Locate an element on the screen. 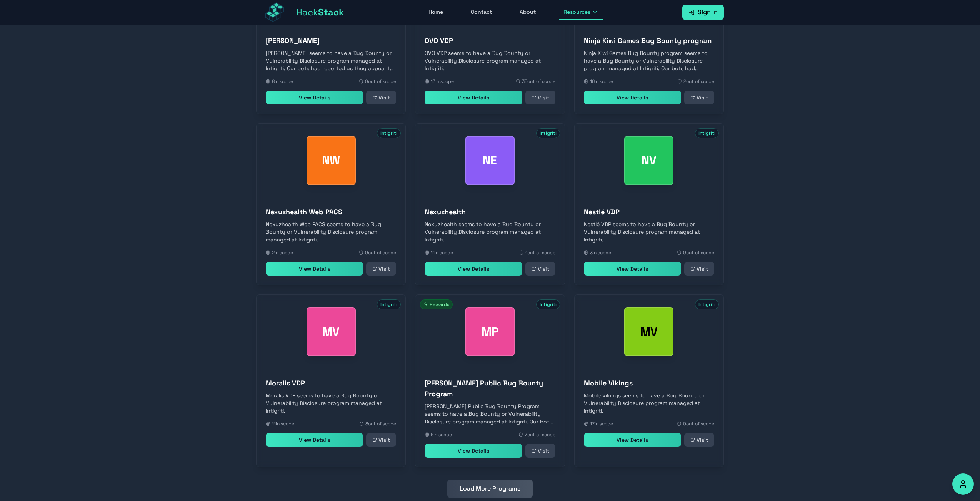 Image resolution: width=980 pixels, height=501 pixels. h3: Mobile Vikings is located at coordinates (648, 383).